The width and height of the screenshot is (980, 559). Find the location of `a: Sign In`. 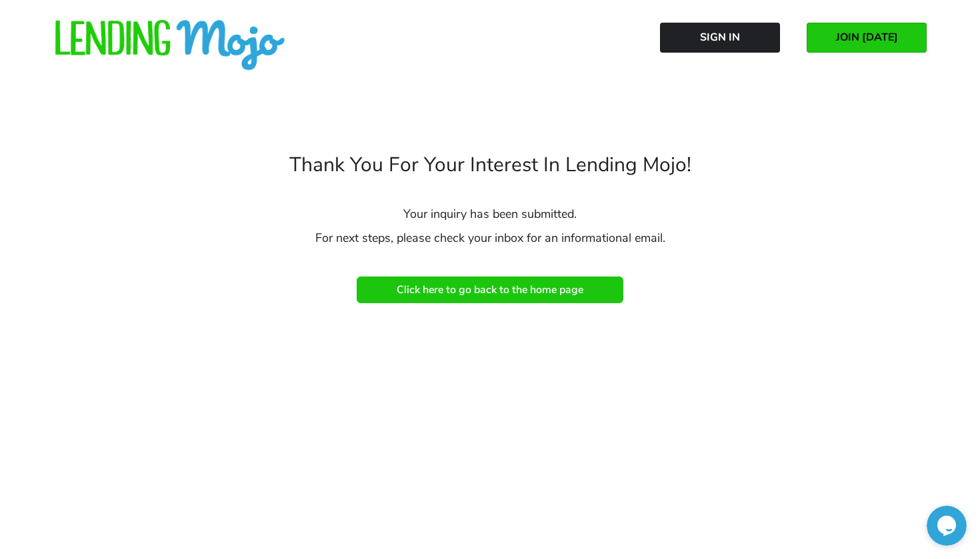

a: Sign In is located at coordinates (720, 37).